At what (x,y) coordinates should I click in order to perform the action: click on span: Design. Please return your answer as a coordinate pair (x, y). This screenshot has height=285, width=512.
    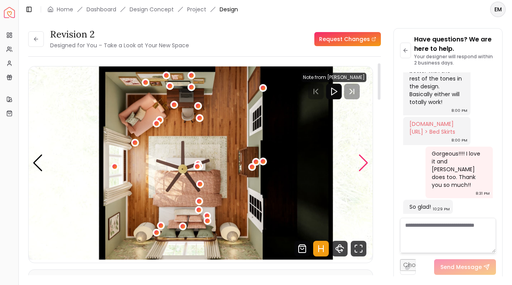
    Looking at the image, I should click on (228, 9).